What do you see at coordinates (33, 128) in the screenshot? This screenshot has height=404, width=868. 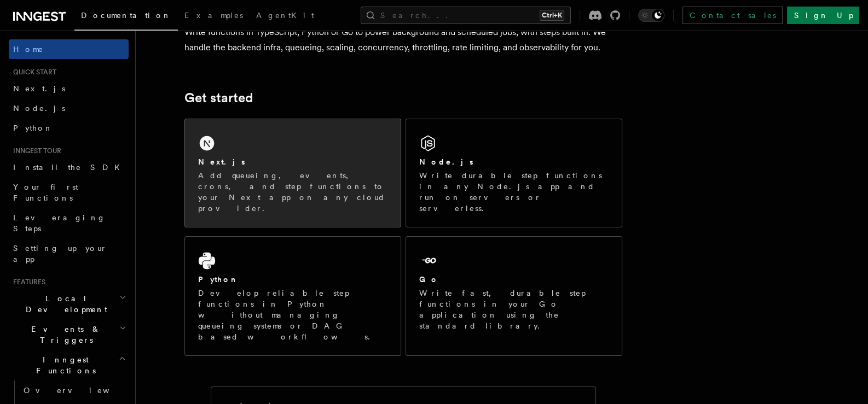 I see `span: Python` at bounding box center [33, 128].